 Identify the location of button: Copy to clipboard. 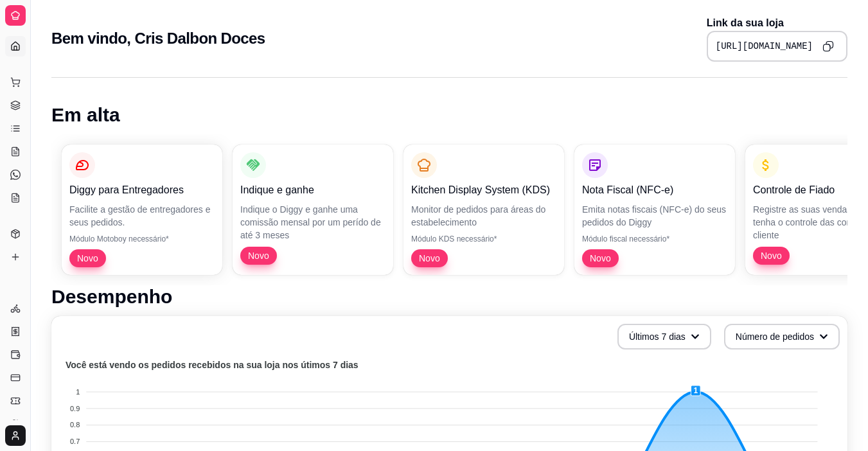
(829, 46).